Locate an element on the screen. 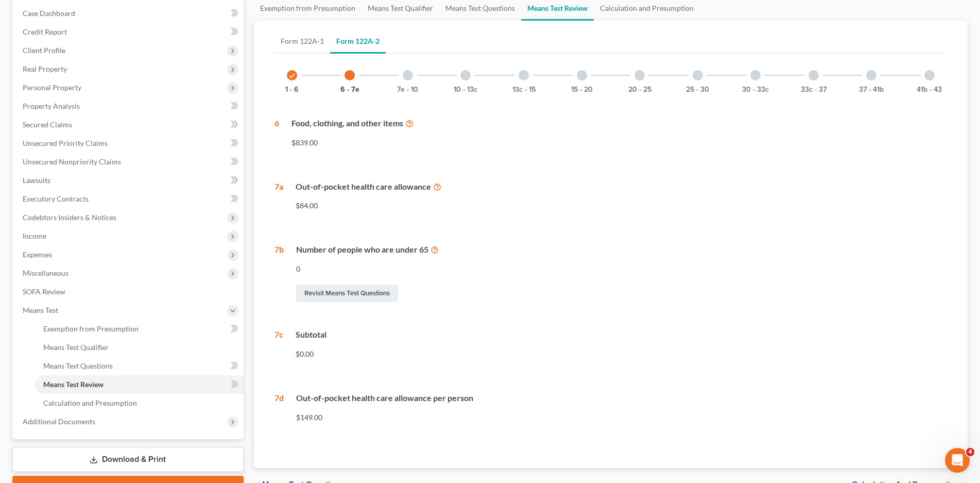 This screenshot has width=980, height=483. button: 6 - 7e is located at coordinates (350, 90).